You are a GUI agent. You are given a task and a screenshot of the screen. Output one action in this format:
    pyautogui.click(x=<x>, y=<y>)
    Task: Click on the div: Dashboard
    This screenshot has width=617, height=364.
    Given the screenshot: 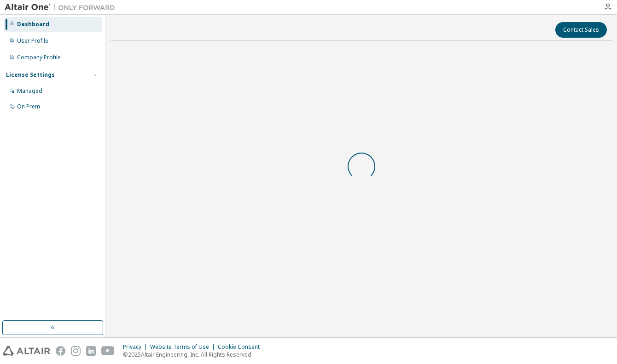 What is the action you would take?
    pyautogui.click(x=33, y=25)
    